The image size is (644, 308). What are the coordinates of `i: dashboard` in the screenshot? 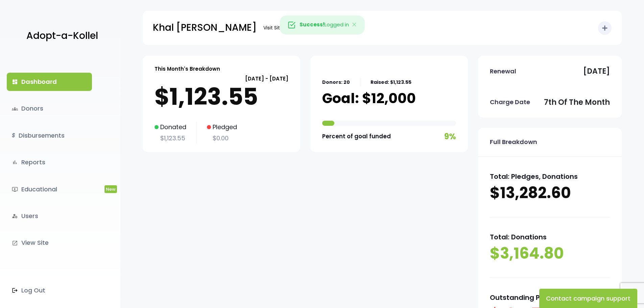 It's located at (15, 82).